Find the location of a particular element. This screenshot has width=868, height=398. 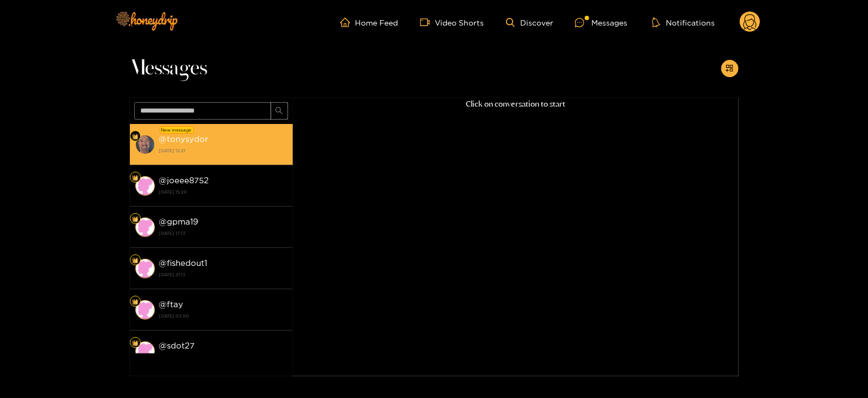

strong: @ sdot27 is located at coordinates (177, 345).